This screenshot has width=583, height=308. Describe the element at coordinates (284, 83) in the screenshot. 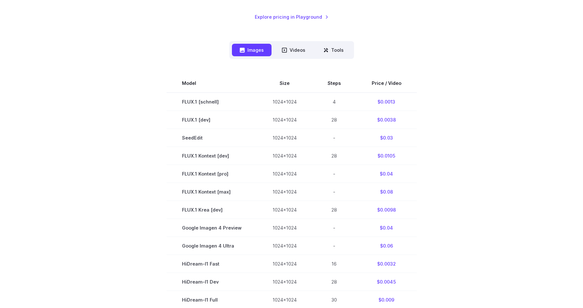

I see `th: Size` at that location.